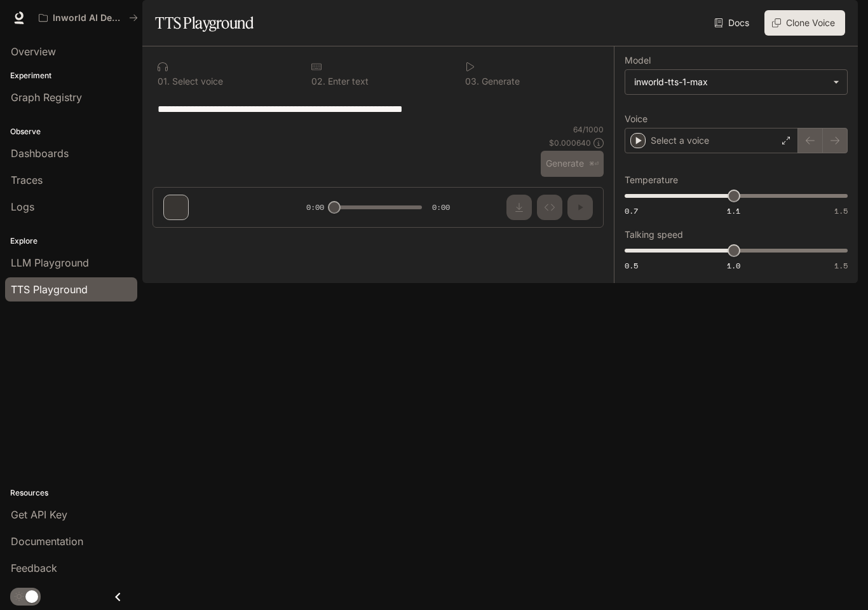 This screenshot has height=610, width=868. I want to click on p: Model, so click(637, 61).